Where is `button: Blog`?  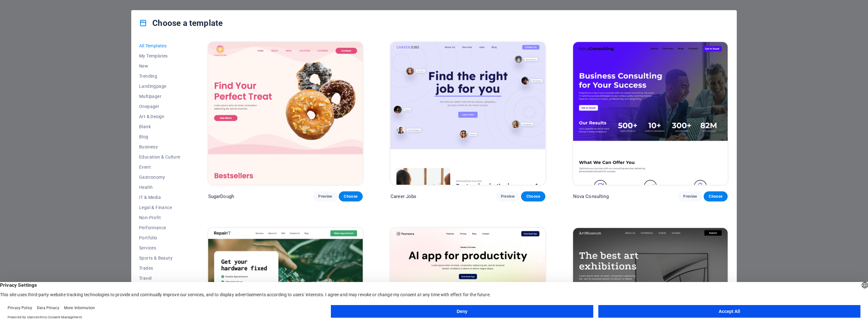
button: Blog is located at coordinates (159, 136).